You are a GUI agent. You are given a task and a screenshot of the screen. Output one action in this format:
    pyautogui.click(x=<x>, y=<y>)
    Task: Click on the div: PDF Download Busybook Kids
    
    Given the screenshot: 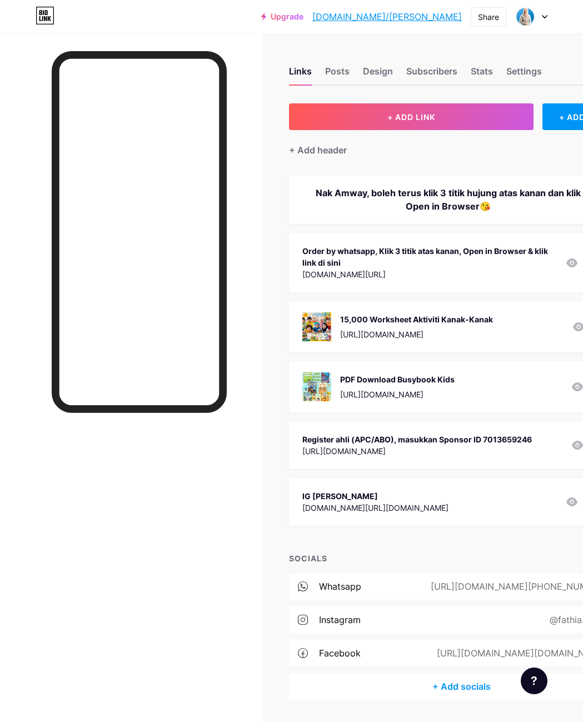 What is the action you would take?
    pyautogui.click(x=397, y=379)
    